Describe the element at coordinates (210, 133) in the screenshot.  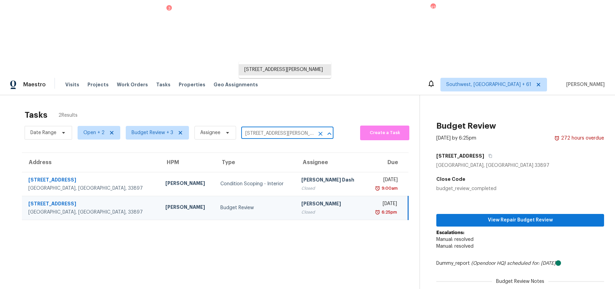
I see `span: Assignee` at that location.